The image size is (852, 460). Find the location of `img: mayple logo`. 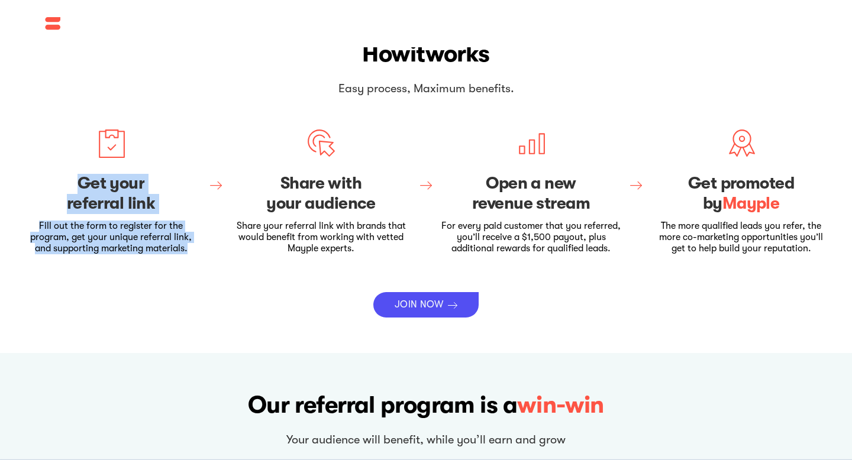

img: mayple logo is located at coordinates (95, 24).